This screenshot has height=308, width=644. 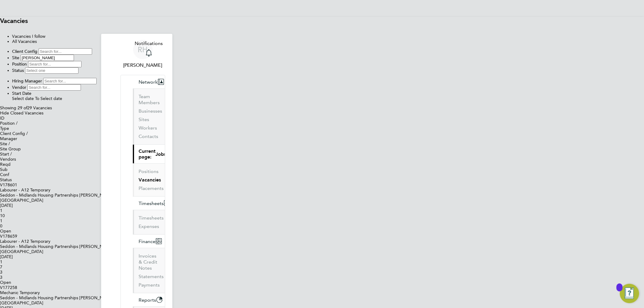 What do you see at coordinates (328, 36) in the screenshot?
I see `li: Vacancies I follow` at bounding box center [328, 36].